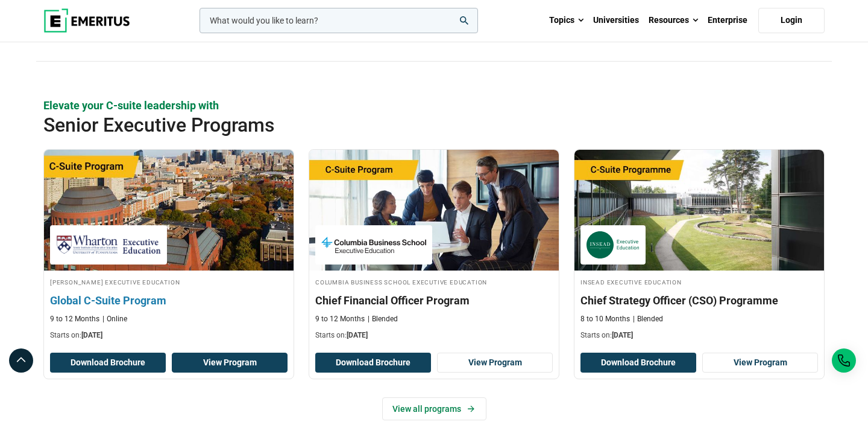 This screenshot has width=868, height=433. Describe the element at coordinates (169, 300) in the screenshot. I see `h3: Global C-Suite Program` at that location.